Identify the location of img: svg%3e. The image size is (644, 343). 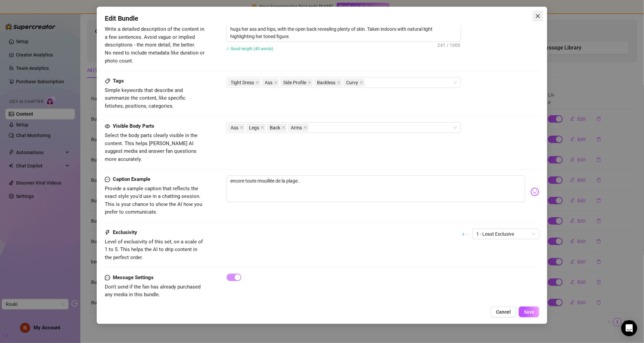
(535, 192).